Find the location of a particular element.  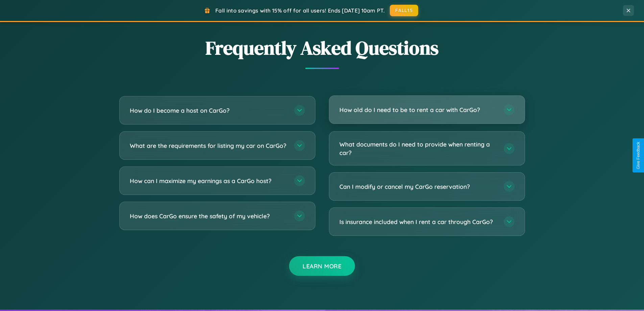

h2: Frequently Asked Questions is located at coordinates (322, 47).